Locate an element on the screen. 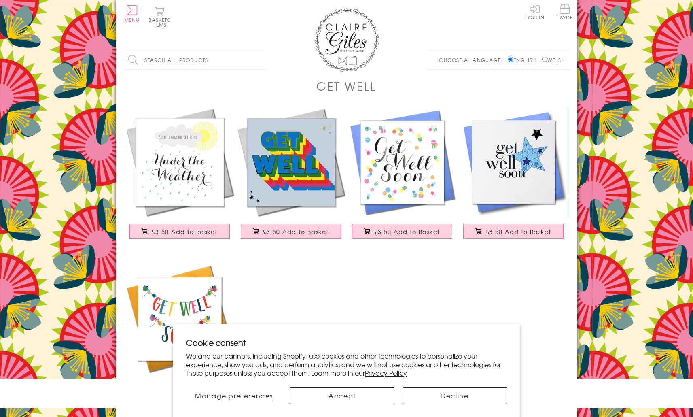  img: Get Well Card, Banner, Get Well Soon, Embellished with colourful pompoms is located at coordinates (180, 318).